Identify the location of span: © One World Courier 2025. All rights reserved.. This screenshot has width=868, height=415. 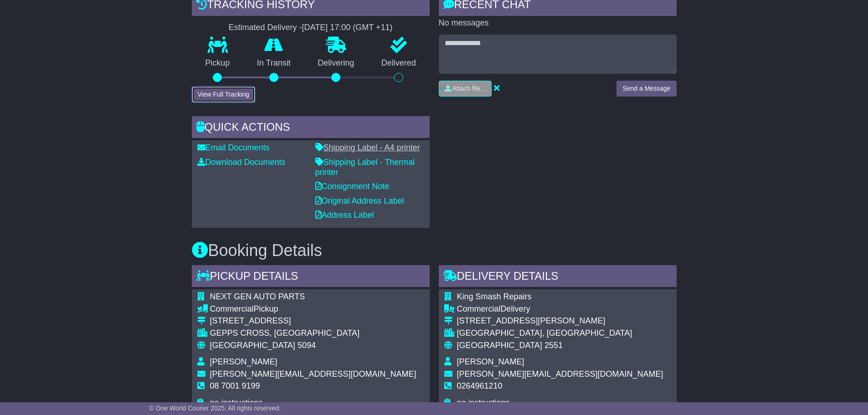
(215, 408).